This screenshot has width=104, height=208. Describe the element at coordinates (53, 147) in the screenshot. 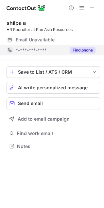

I see `button: Notes` at that location.